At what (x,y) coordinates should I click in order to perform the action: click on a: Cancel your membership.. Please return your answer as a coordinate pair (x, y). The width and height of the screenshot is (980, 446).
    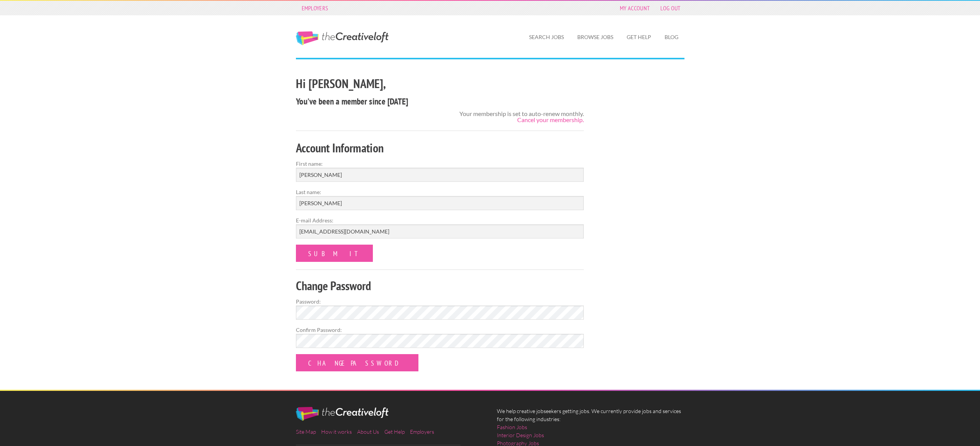
    Looking at the image, I should click on (551, 119).